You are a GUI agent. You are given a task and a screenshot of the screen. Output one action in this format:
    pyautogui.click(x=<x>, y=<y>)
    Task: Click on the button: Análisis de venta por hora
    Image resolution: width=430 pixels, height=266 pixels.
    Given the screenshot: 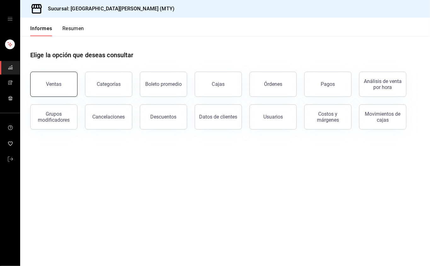 What is the action you would take?
    pyautogui.click(x=382, y=84)
    